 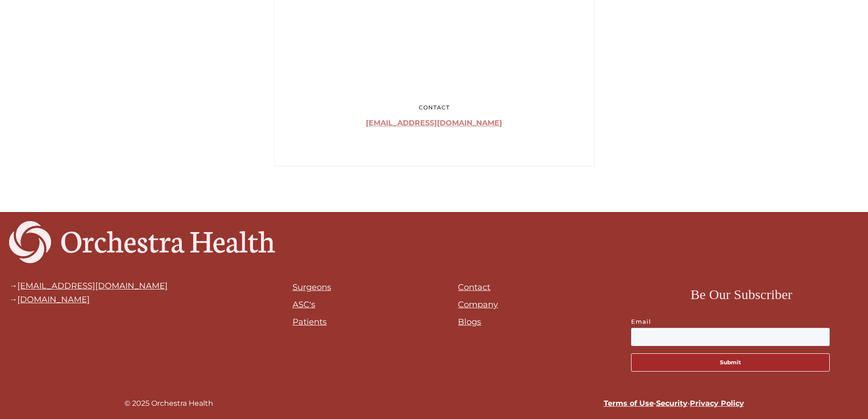 I want to click on h3: Be Our Subscriber, so click(x=741, y=294).